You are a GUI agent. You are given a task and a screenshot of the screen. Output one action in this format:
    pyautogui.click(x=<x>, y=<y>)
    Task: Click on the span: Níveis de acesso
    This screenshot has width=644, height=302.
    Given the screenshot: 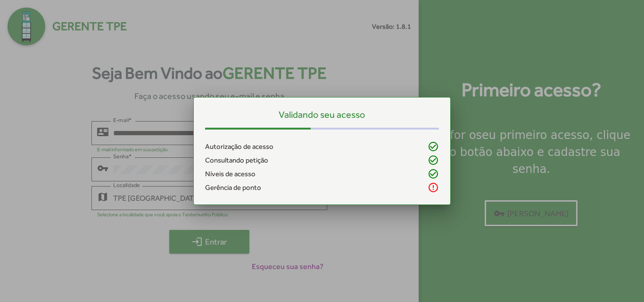 What is the action you would take?
    pyautogui.click(x=230, y=174)
    